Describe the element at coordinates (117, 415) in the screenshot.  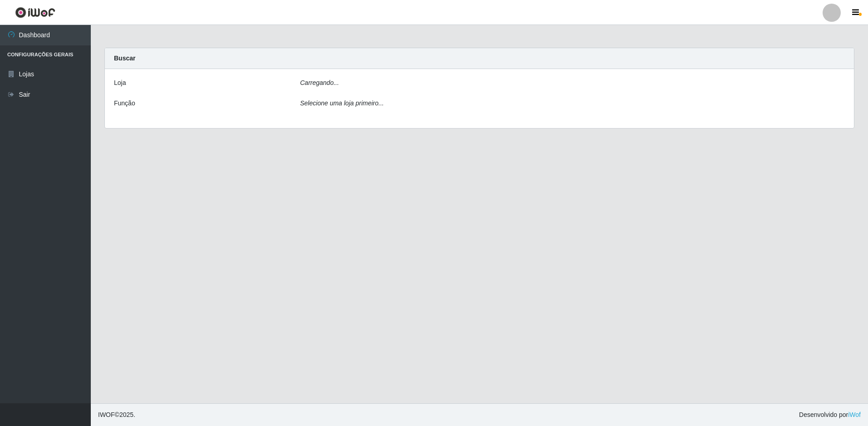
I see `span: © 2025 .` at that location.